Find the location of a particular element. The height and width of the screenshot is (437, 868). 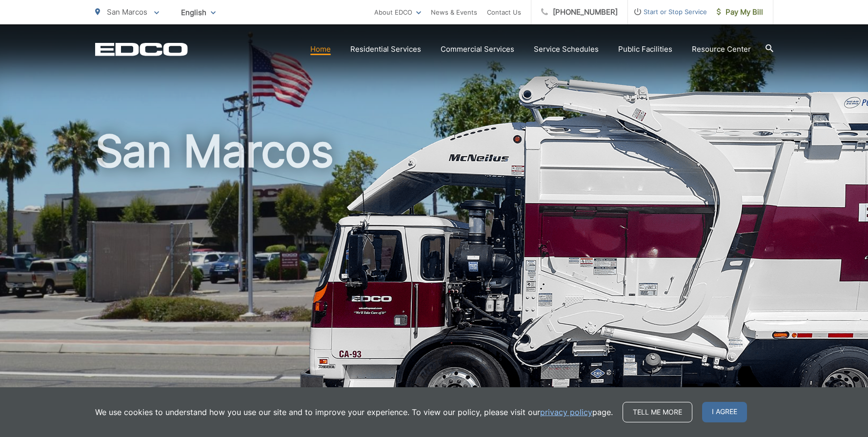

a: News & Events is located at coordinates (454, 13).